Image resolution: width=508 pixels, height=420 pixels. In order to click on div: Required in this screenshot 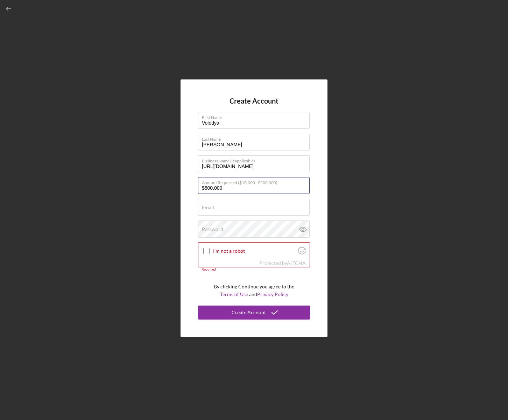, I will do `click(254, 269)`.